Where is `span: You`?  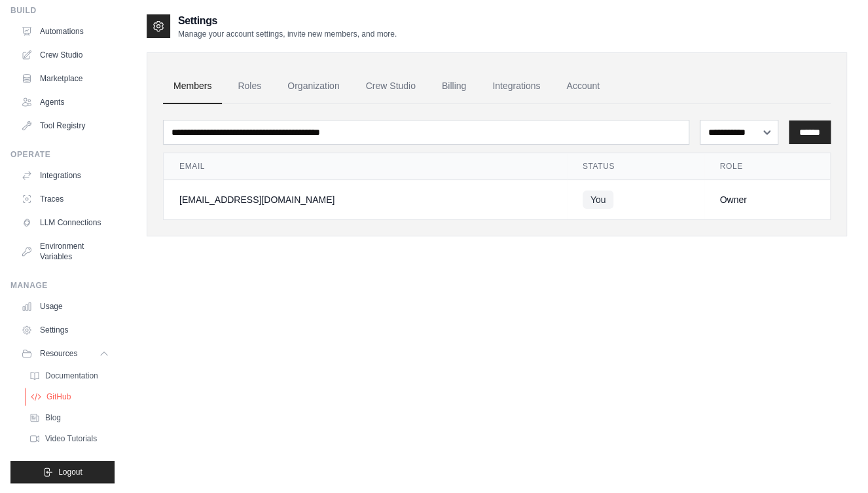 span: You is located at coordinates (598, 200).